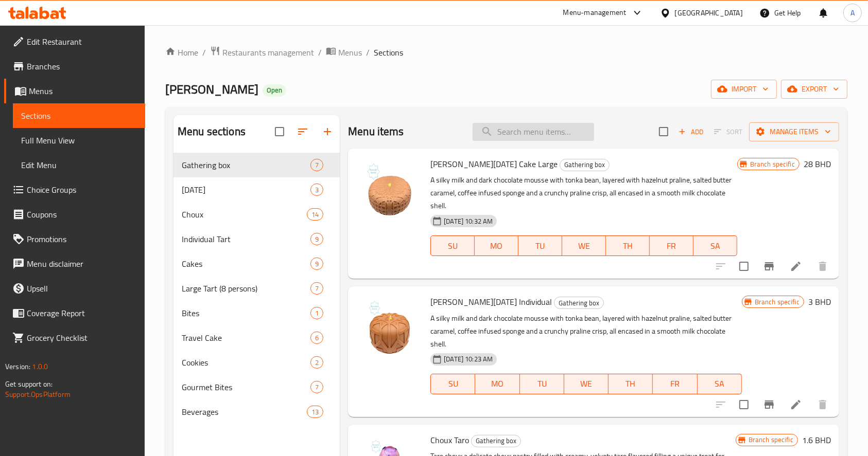 Image resolution: width=868 pixels, height=456 pixels. I want to click on span: Version:, so click(18, 367).